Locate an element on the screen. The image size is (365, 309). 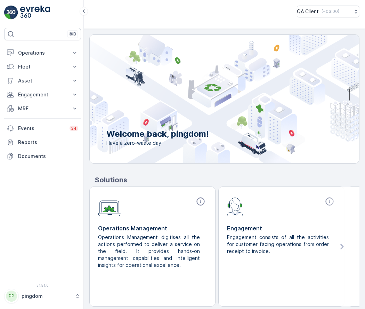
button: Fleet is located at coordinates (42, 67).